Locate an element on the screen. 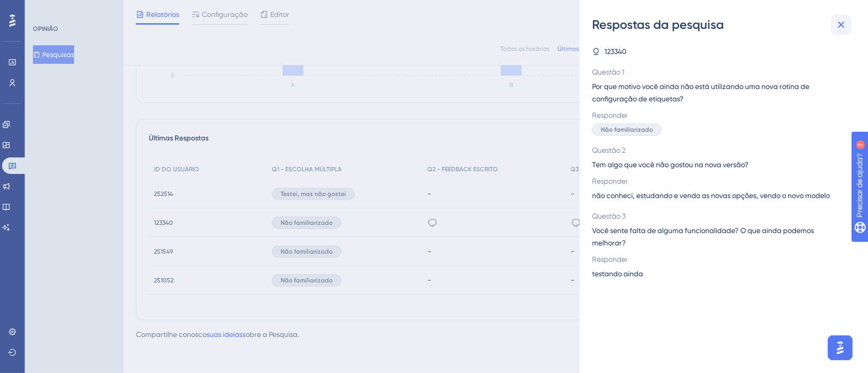 The height and width of the screenshot is (373, 868). font: Não familiarizado is located at coordinates (627, 130).